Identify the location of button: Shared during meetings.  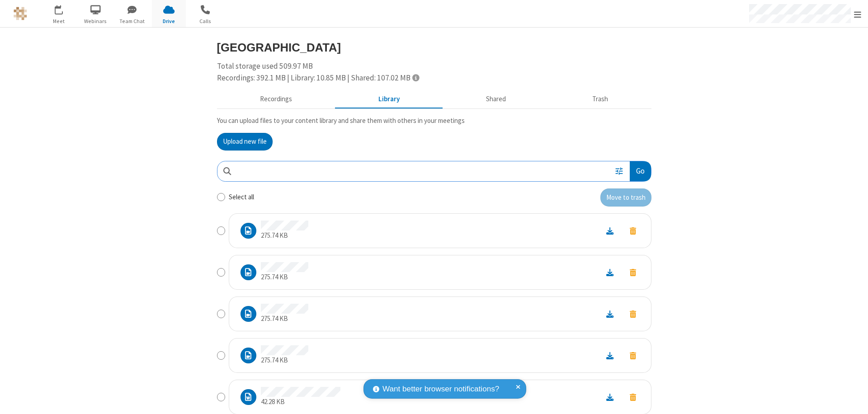
(496, 100).